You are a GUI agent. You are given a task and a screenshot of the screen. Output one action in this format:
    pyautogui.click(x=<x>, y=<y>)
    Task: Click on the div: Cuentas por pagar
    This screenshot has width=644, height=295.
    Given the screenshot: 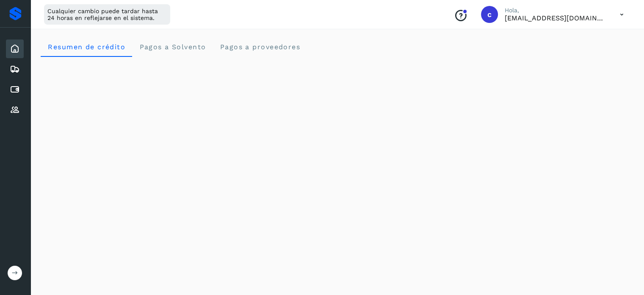 What is the action you would take?
    pyautogui.click(x=15, y=89)
    